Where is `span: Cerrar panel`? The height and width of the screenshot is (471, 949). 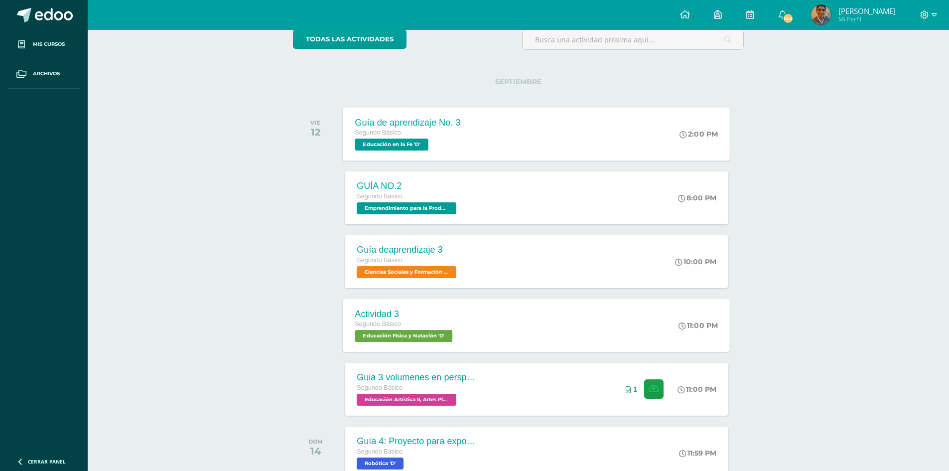
span: Cerrar panel is located at coordinates (47, 461).